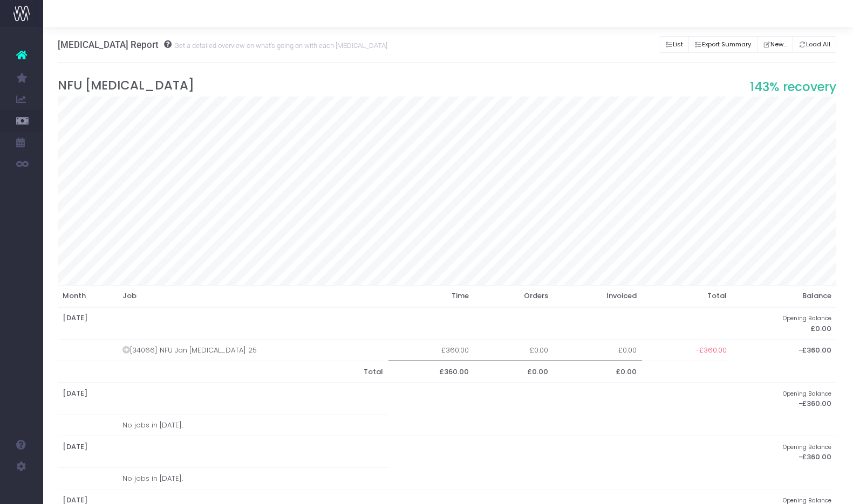 Image resolution: width=853 pixels, height=504 pixels. What do you see at coordinates (87, 296) in the screenshot?
I see `th: Month` at bounding box center [87, 296].